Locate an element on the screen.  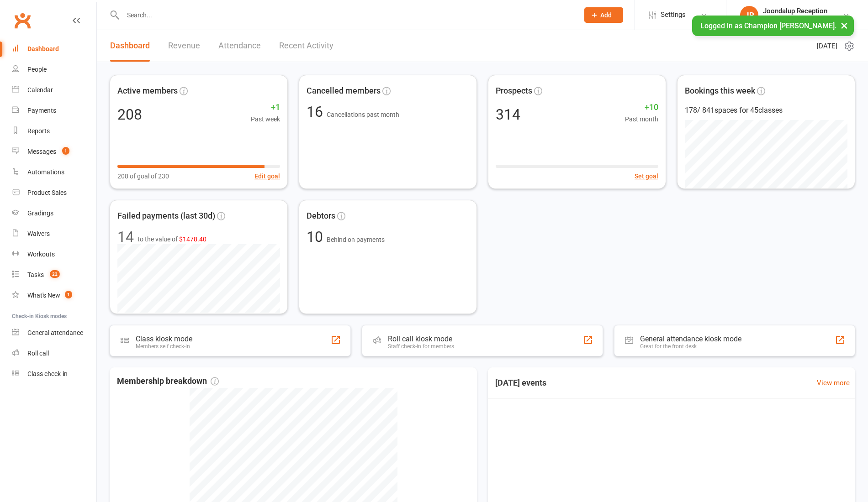
a: View more is located at coordinates (833, 383).